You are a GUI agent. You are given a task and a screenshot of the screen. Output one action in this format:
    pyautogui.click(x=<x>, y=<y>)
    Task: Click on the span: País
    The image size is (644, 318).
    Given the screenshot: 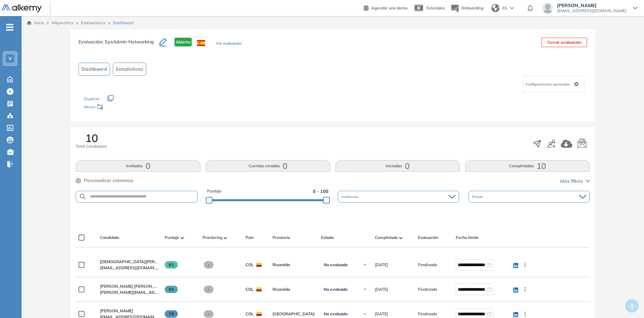 What is the action you would take?
    pyautogui.click(x=250, y=238)
    